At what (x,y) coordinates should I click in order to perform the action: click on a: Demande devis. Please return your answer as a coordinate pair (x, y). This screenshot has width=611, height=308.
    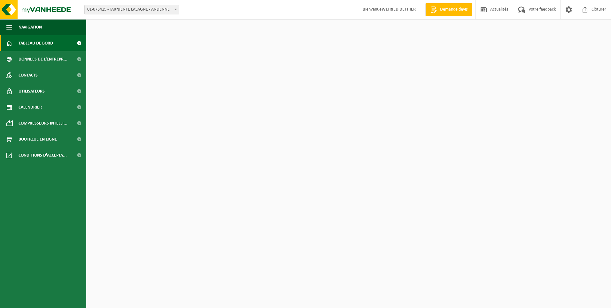
    Looking at the image, I should click on (449, 10).